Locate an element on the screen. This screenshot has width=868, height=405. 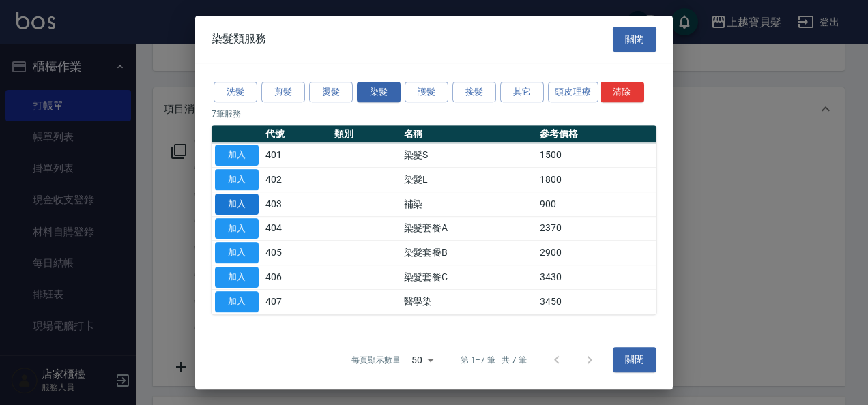
td: 染髮套餐B is located at coordinates (469, 253).